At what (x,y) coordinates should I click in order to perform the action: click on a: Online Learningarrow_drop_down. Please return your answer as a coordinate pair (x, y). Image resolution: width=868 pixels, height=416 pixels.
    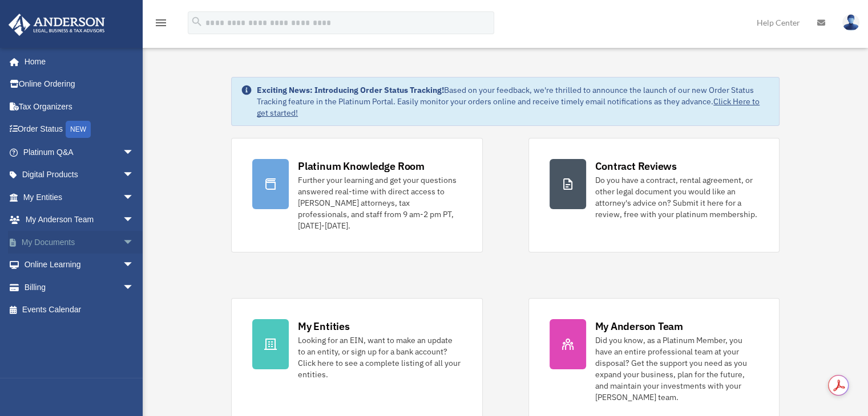
    Looking at the image, I should click on (80, 265).